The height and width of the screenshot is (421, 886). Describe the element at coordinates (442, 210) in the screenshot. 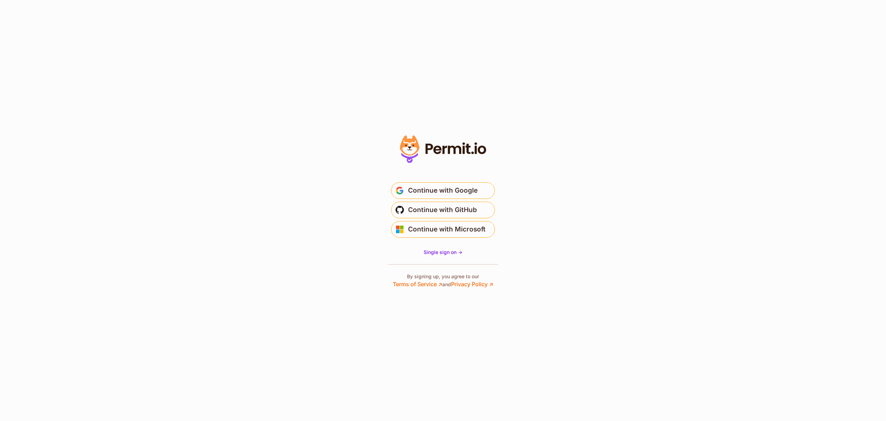

I see `span: Continue with GitHub` at that location.